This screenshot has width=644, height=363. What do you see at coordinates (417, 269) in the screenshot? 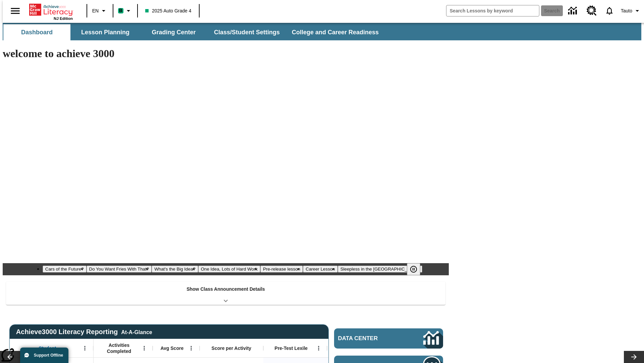
I see `div: Pause` at bounding box center [417, 269].